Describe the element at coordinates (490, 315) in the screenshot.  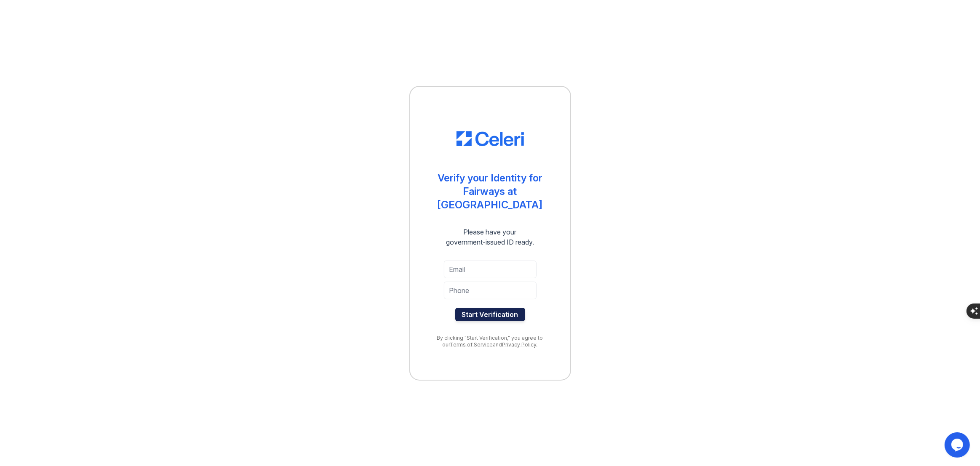
I see `button: Start Verification` at that location.